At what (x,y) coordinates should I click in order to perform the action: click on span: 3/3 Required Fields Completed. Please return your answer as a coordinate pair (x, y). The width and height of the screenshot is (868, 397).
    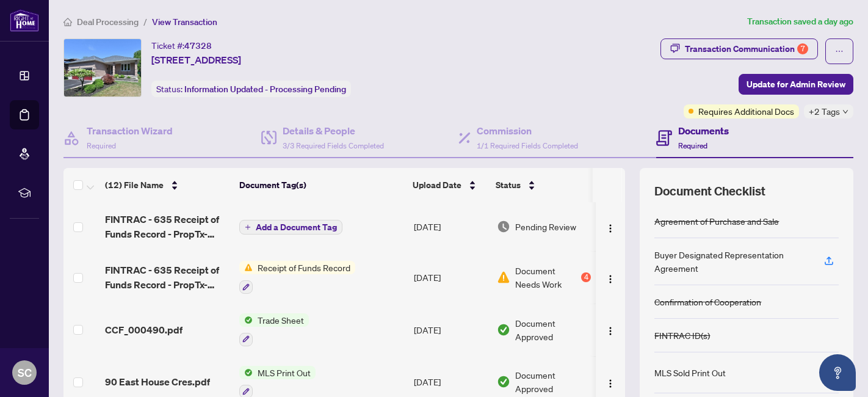
    Looking at the image, I should click on (334, 145).